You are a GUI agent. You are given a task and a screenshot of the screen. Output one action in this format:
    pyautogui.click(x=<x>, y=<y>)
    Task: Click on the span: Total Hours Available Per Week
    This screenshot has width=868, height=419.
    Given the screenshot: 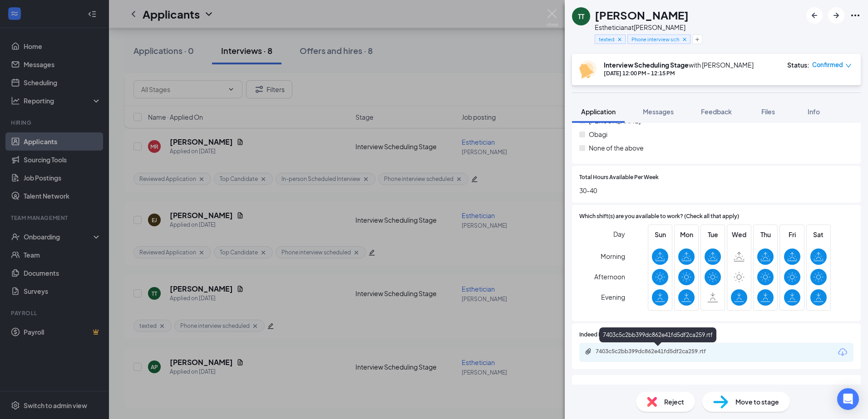 What is the action you would take?
    pyautogui.click(x=619, y=178)
    